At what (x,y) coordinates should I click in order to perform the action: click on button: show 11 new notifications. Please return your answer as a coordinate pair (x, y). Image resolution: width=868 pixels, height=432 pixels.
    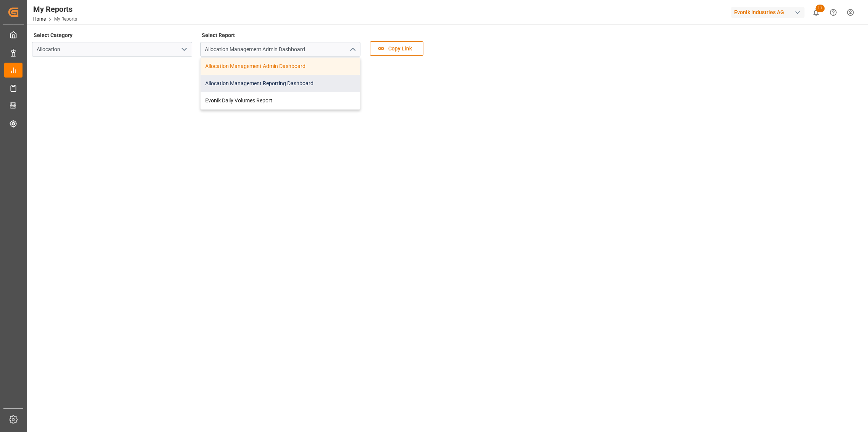
    Looking at the image, I should click on (815, 12).